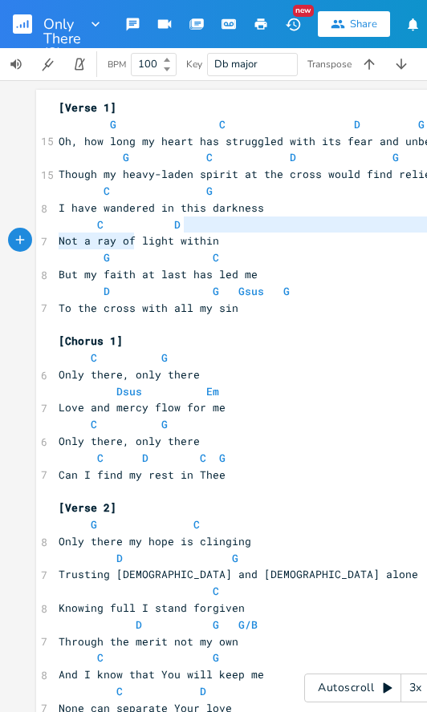 Image resolution: width=427 pixels, height=712 pixels. Describe the element at coordinates (293, 24) in the screenshot. I see `button: New` at that location.